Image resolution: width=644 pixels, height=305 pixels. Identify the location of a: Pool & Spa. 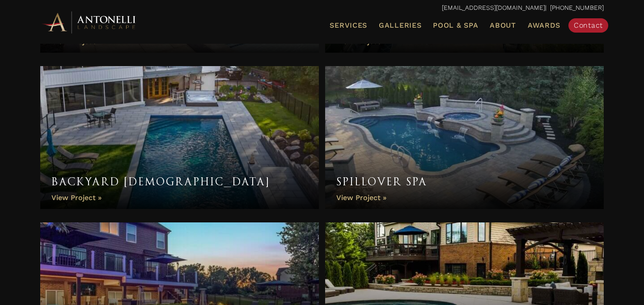
(455, 25).